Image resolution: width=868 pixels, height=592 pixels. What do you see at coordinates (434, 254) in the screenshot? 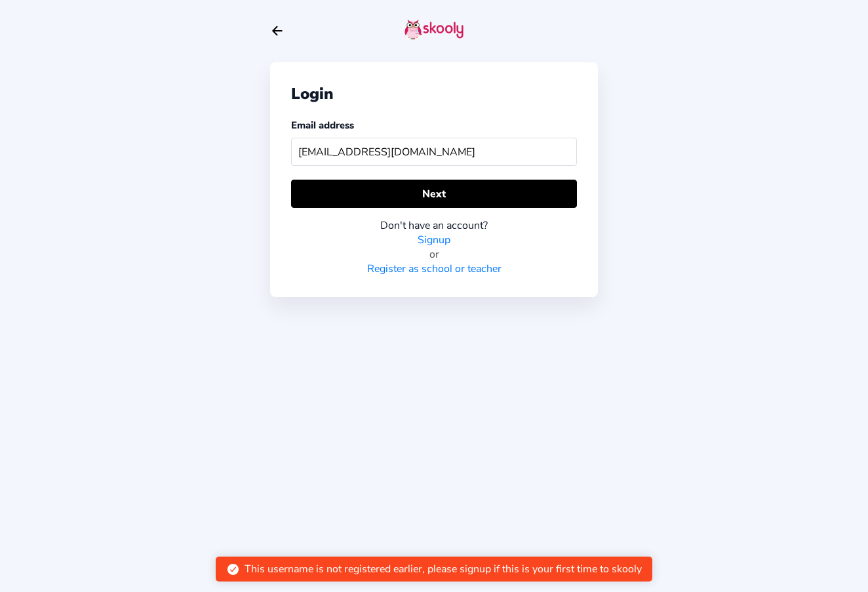
I see `div: or` at bounding box center [434, 254].